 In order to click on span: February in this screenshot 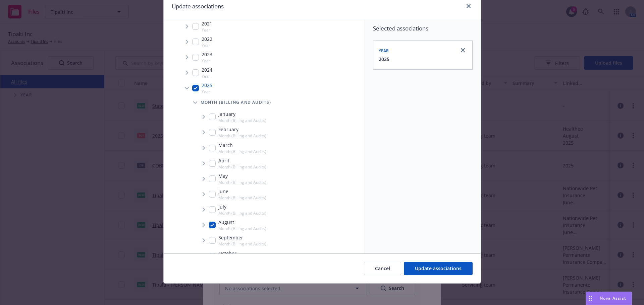, I will do `click(242, 129)`.